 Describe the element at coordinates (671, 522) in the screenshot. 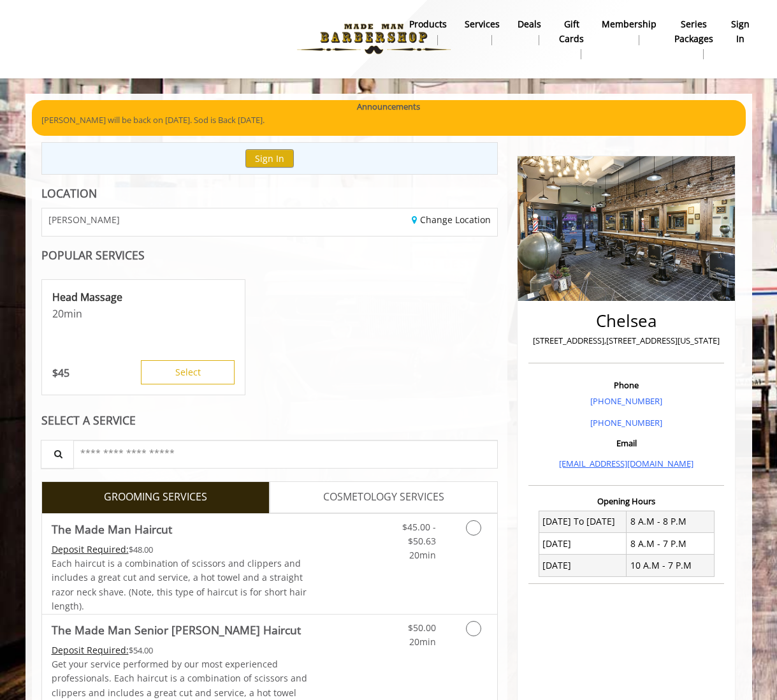

I see `td: 8 A.M - 8 P.M` at that location.